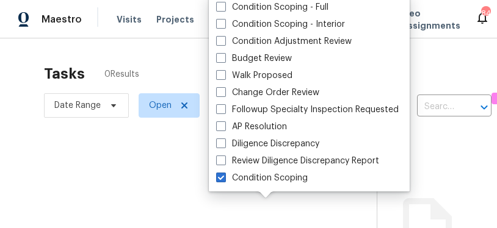 The image size is (497, 228). Describe the element at coordinates (254, 76) in the screenshot. I see `label: Walk Proposed` at that location.